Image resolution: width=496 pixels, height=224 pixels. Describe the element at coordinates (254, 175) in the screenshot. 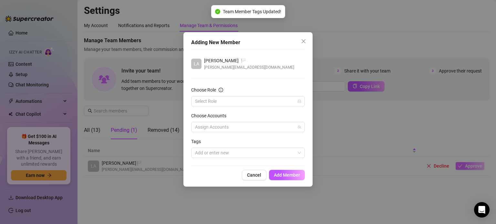

I see `button: Cancel` at that location.